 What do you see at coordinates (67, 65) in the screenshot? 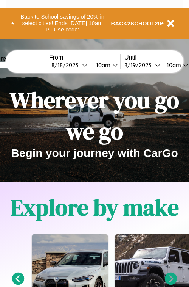
I see `div: 8 / 18 / 2025` at bounding box center [67, 65].